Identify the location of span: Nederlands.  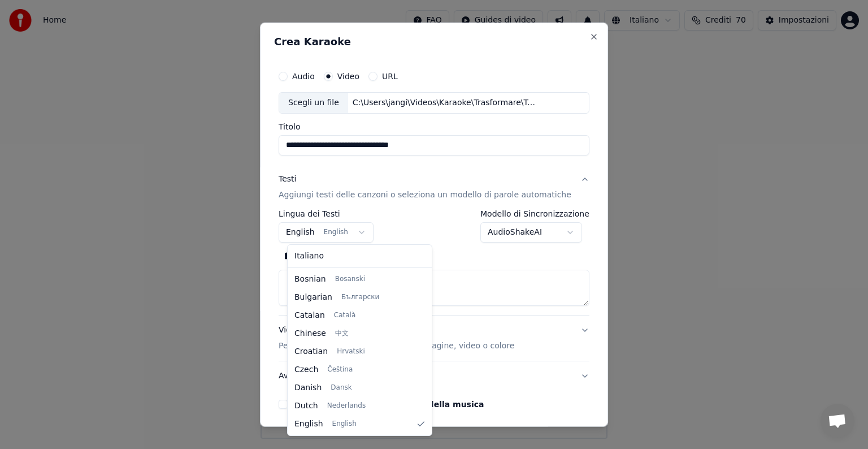
(346, 406).